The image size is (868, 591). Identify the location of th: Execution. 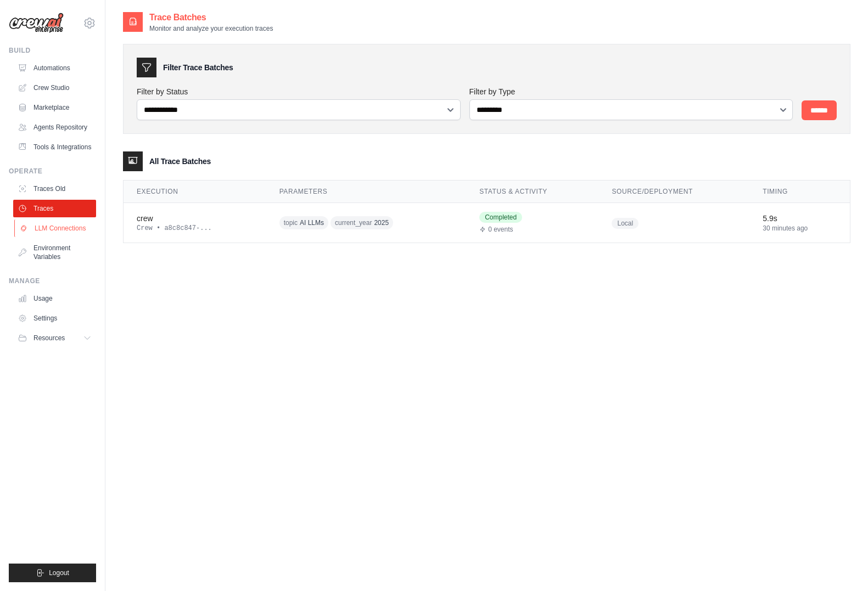
(195, 192).